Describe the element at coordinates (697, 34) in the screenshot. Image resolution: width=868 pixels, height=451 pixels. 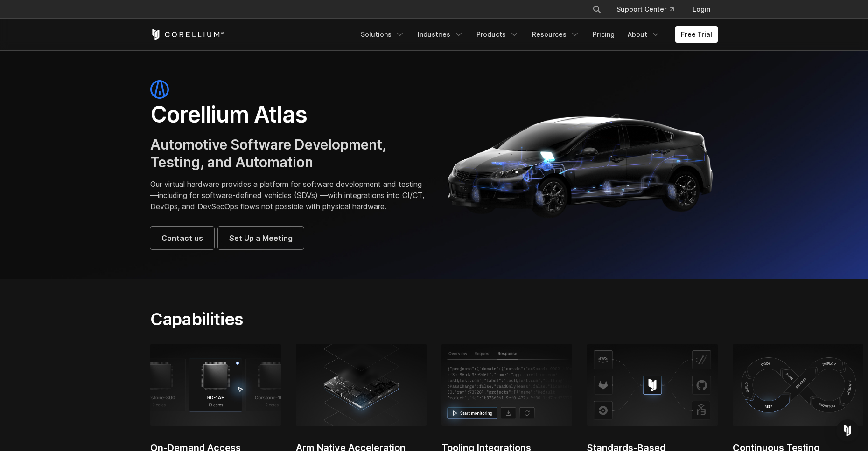
I see `a: Free Trial` at that location.